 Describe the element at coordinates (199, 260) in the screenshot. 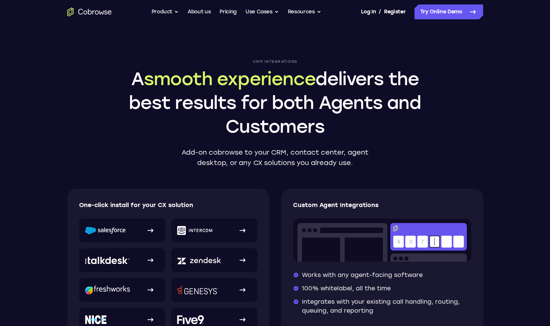

I see `img: Zendesk logo` at that location.